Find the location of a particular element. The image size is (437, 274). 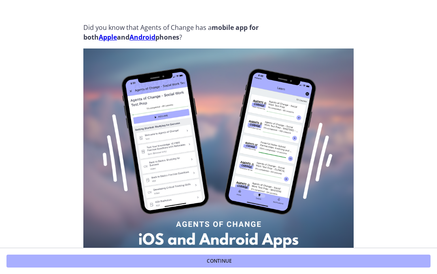

button: Continue is located at coordinates (218, 261).